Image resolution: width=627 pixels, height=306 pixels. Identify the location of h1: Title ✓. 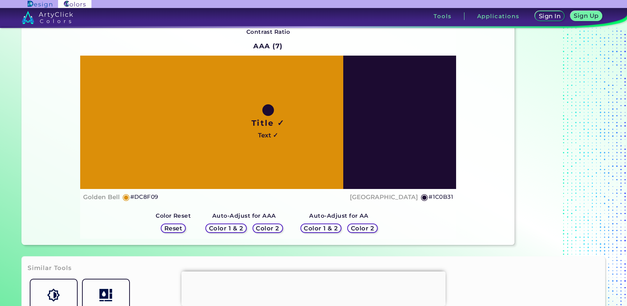
(268, 123).